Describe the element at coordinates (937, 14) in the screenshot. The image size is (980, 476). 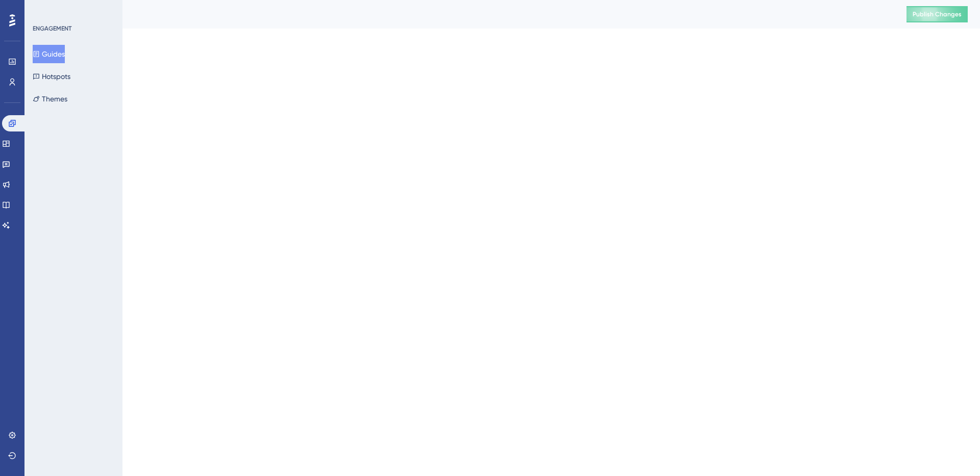
I see `span: Publish Changes` at that location.